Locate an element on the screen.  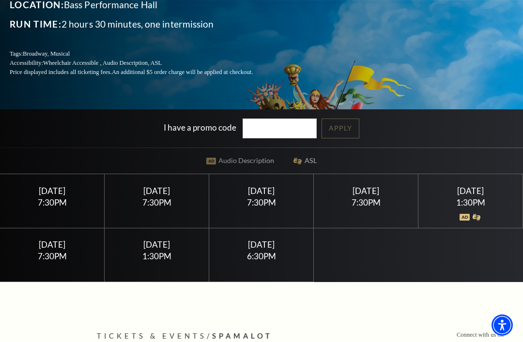
span: Spamalot is located at coordinates (242, 336).